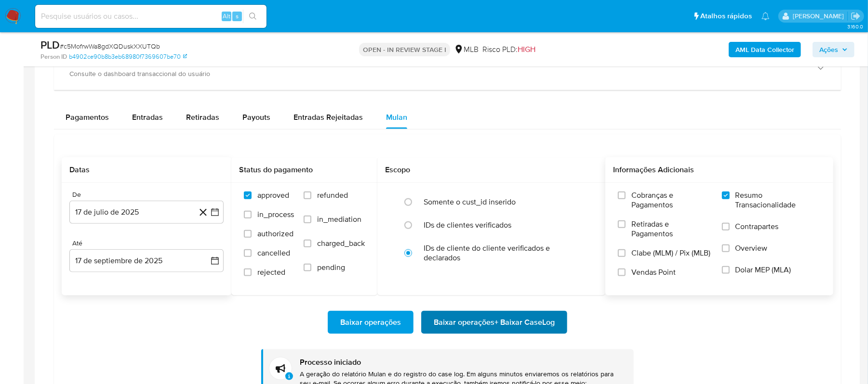  What do you see at coordinates (110, 46) in the screenshot?
I see `span: # c5MofrwWa8gdXQDuskXXUTQb` at bounding box center [110, 46].